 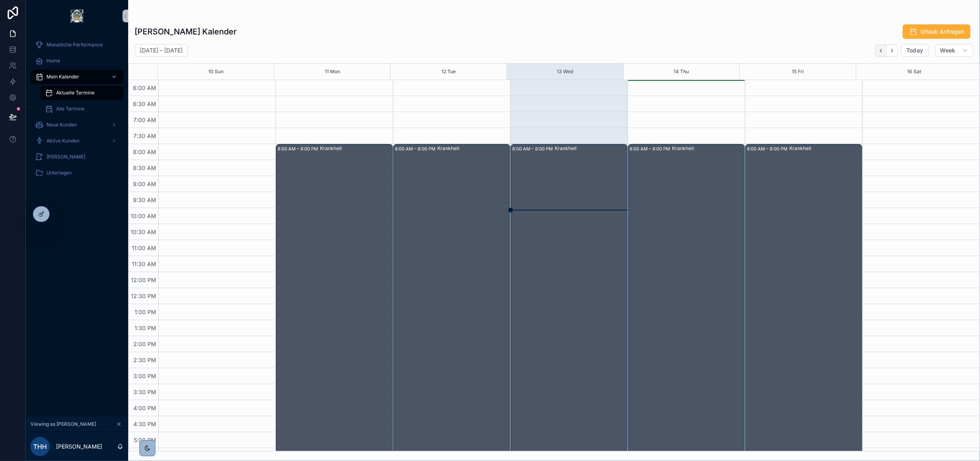 I want to click on span: Monatliche Performance, so click(x=75, y=45).